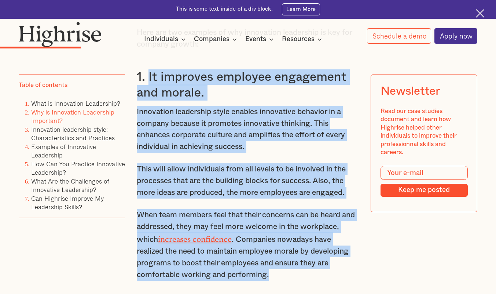 The height and width of the screenshot is (294, 496). What do you see at coordinates (67, 202) in the screenshot?
I see `a: Can Highrise Improve My Leadership Skills?` at bounding box center [67, 202].